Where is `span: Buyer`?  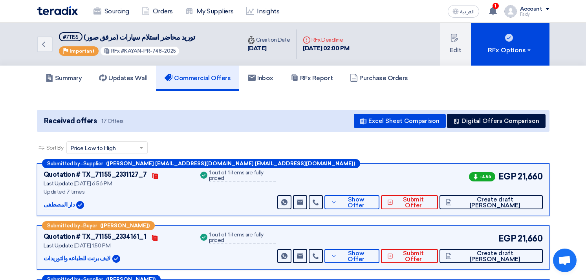
span: Buyer is located at coordinates (90, 226).